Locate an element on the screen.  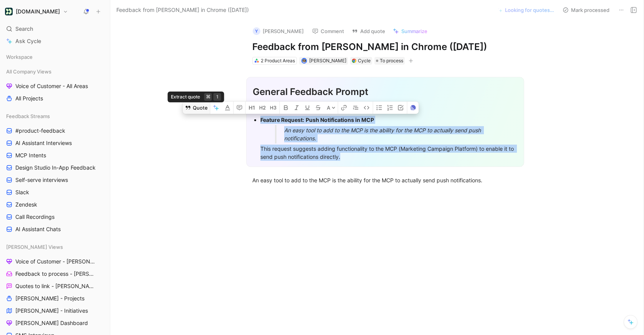
button: Summarize is located at coordinates (410, 31).